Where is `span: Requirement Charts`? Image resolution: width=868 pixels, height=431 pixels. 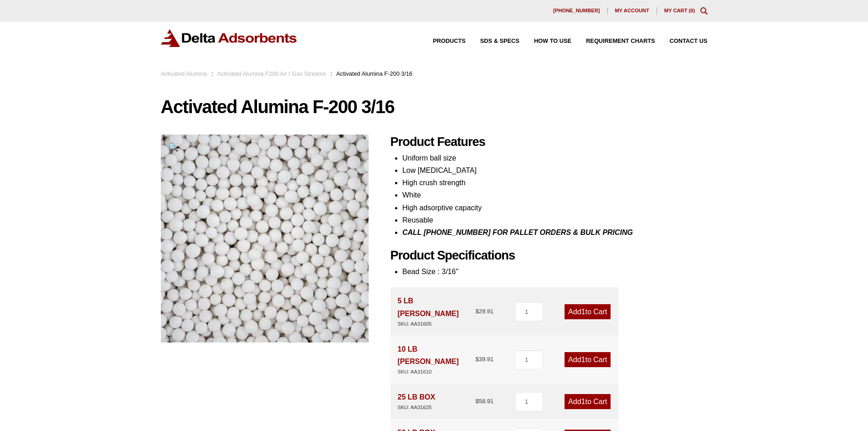 span: Requirement Charts is located at coordinates (620, 41).